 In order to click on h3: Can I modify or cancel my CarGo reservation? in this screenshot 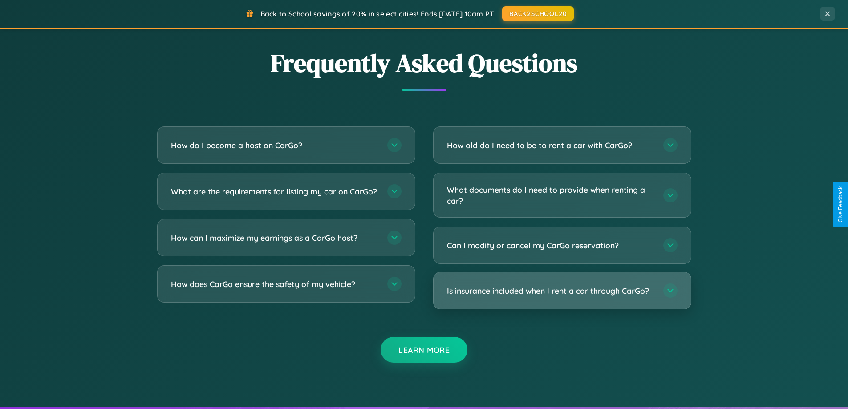, I will do `click(551, 245)`.